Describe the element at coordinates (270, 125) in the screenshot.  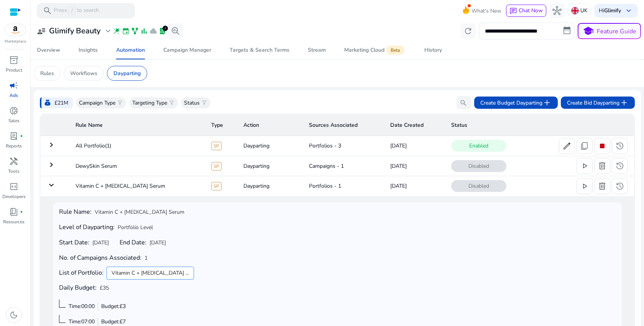
I see `th: Action` at that location.